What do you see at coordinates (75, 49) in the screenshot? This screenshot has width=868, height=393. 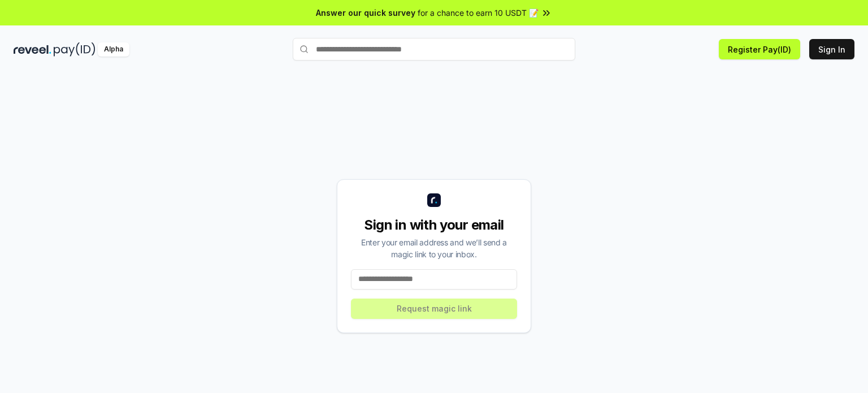 I see `img: pay_id` at bounding box center [75, 49].